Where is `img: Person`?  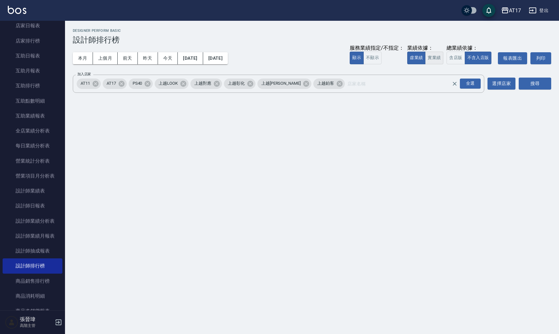
img: Person is located at coordinates (12, 323).